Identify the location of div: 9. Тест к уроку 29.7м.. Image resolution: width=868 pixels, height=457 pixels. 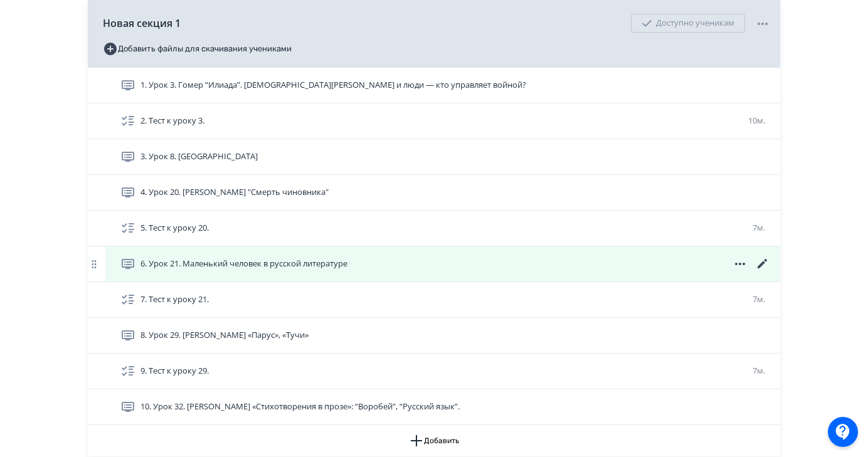
(434, 371).